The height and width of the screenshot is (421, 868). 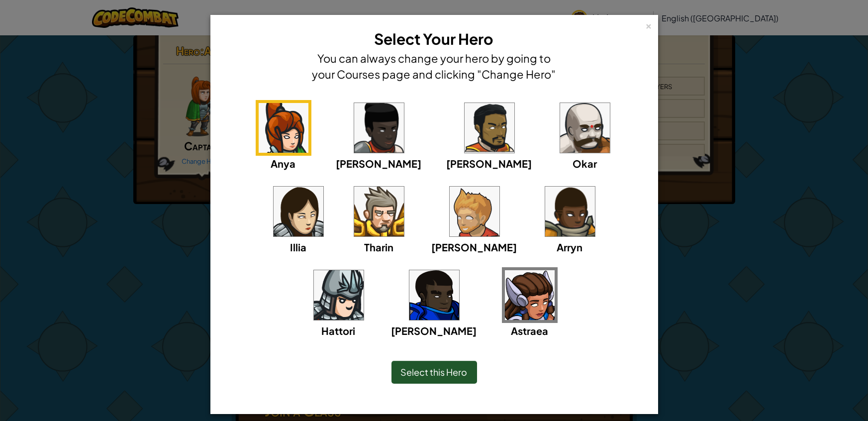 What do you see at coordinates (529, 330) in the screenshot?
I see `span: Astraea` at bounding box center [529, 330].